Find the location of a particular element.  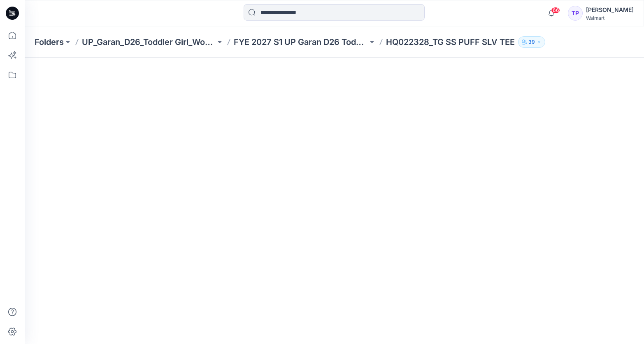

p: UP_Garan_D26_Toddler Girl_Wonder_Nation is located at coordinates (149, 42).